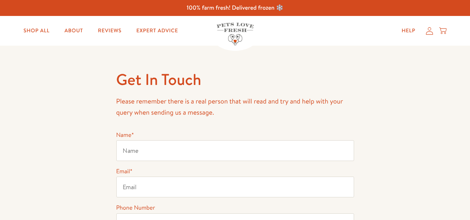 This screenshot has height=220, width=470. Describe the element at coordinates (125, 172) in the screenshot. I see `label: Email` at that location.